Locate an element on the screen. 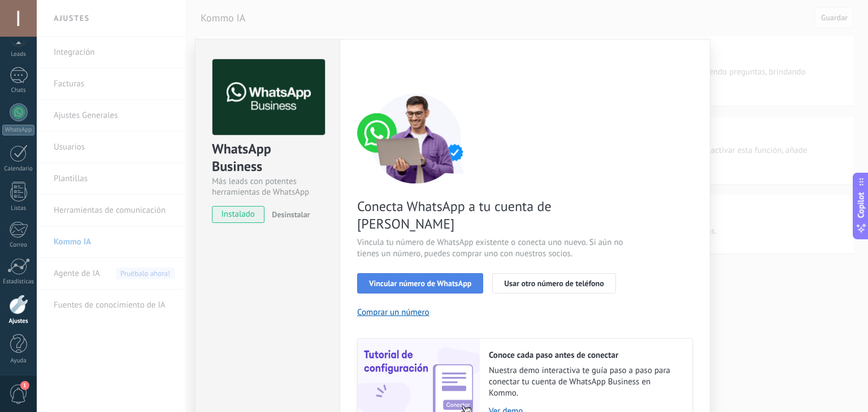 This screenshot has width=868, height=412. div: Listas is located at coordinates (18, 209).